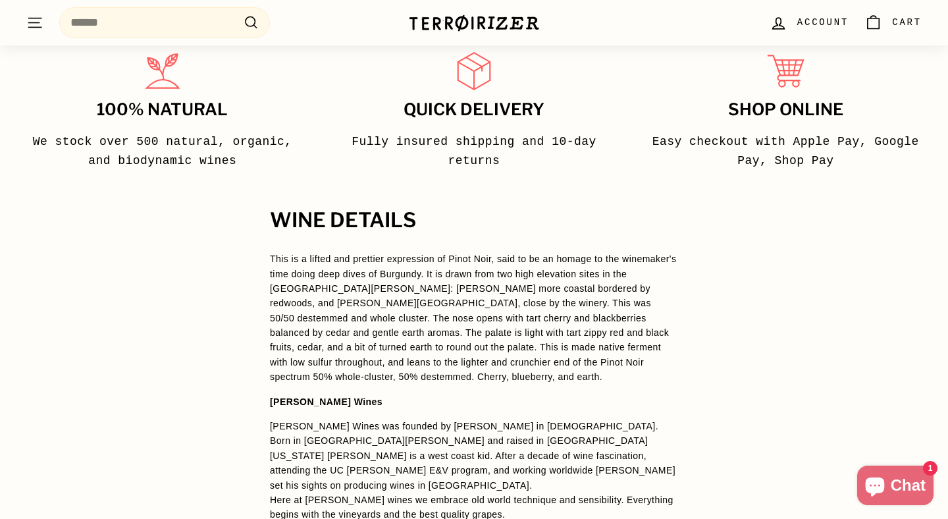  What do you see at coordinates (474, 221) in the screenshot?
I see `h2: WINE DETAILS` at bounding box center [474, 221].